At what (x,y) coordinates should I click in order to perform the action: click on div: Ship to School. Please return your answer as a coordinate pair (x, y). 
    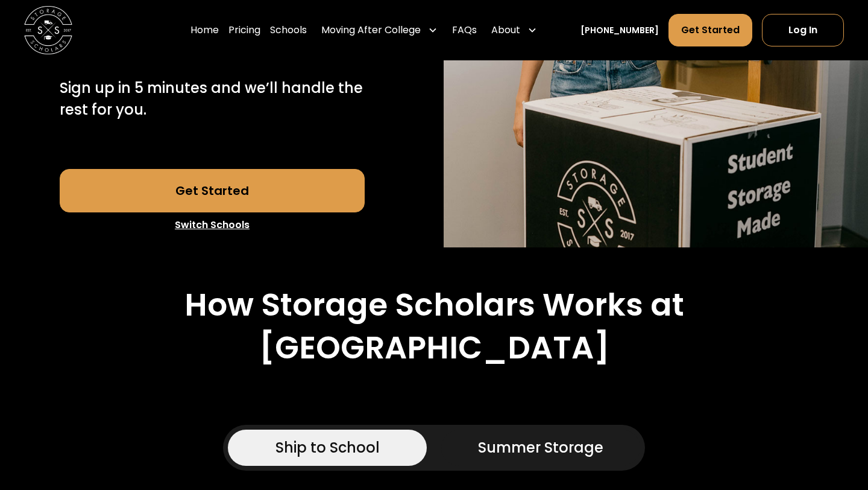
    Looking at the image, I should click on (328, 448).